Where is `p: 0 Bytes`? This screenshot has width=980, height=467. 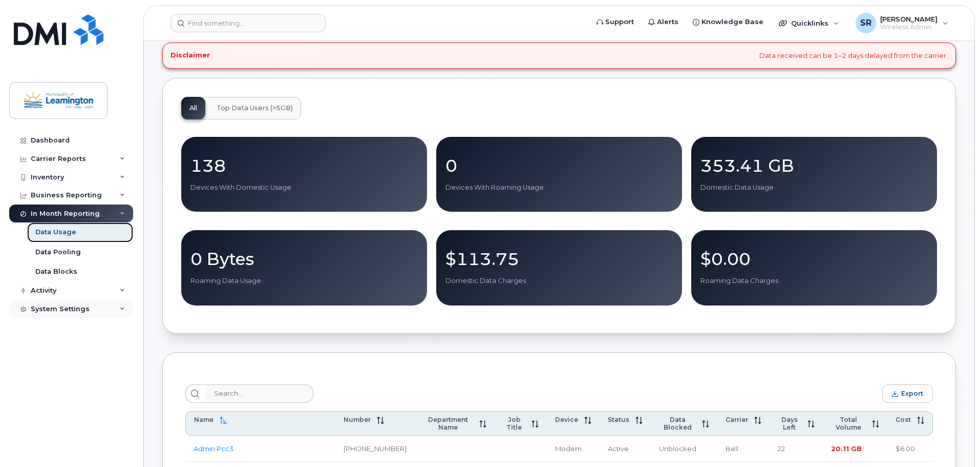 p: 0 Bytes is located at coordinates (304, 259).